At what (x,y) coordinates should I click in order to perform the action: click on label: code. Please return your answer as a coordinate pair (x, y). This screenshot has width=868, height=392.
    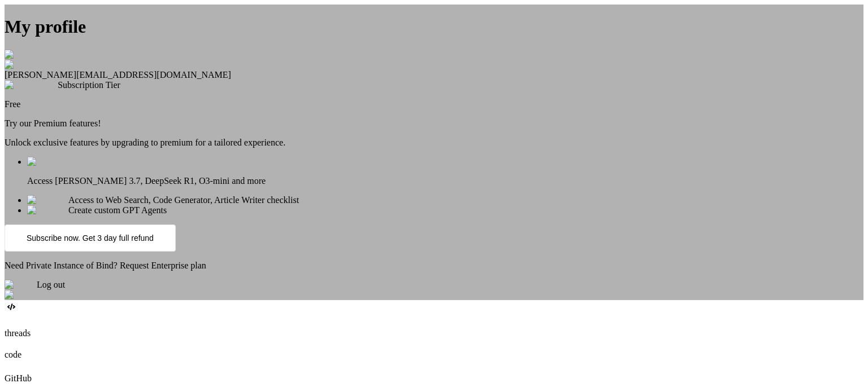
    Looking at the image, I should click on (13, 355).